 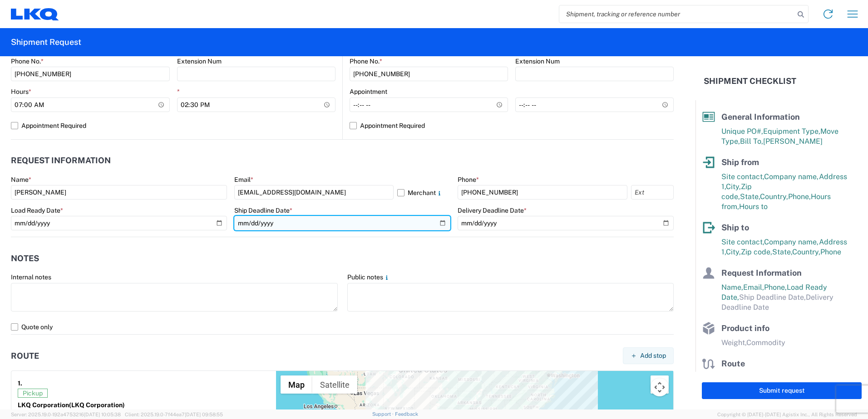 I want to click on span: Weight,, so click(x=734, y=343).